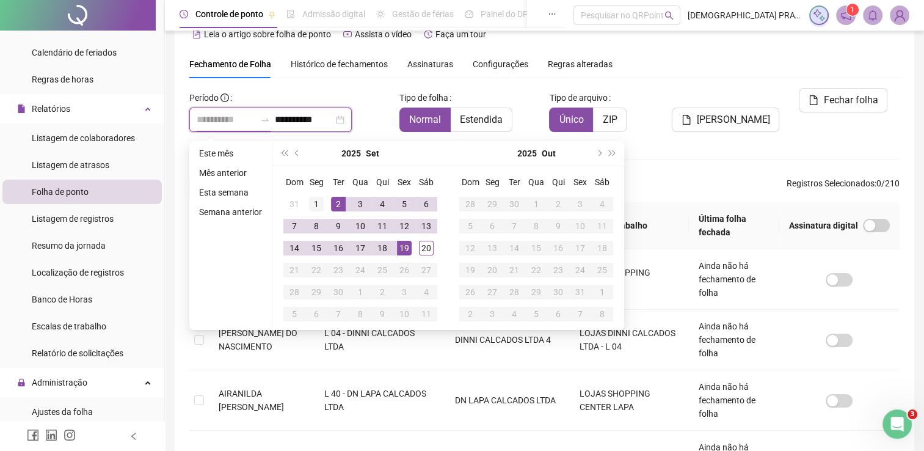  Describe the element at coordinates (492, 270) in the screenshot. I see `td: 2025-10-20` at that location.